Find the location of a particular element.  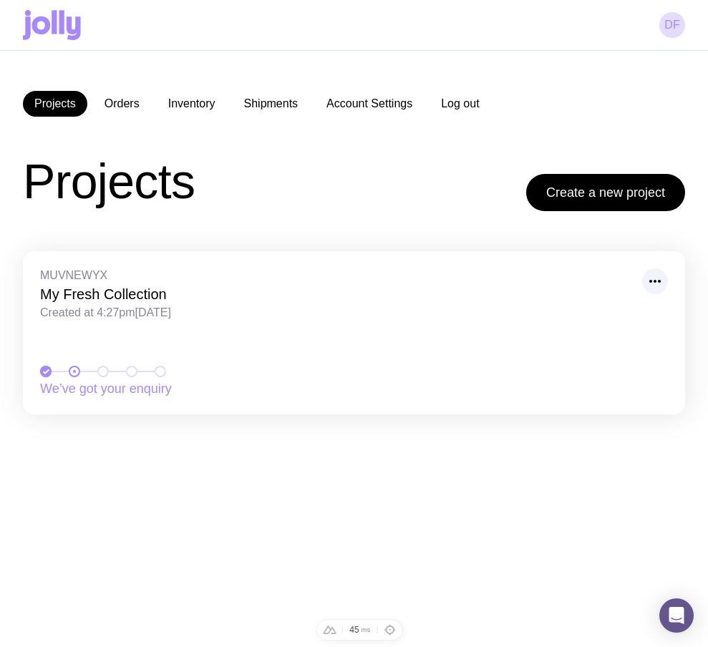

a: Projects is located at coordinates (55, 104).